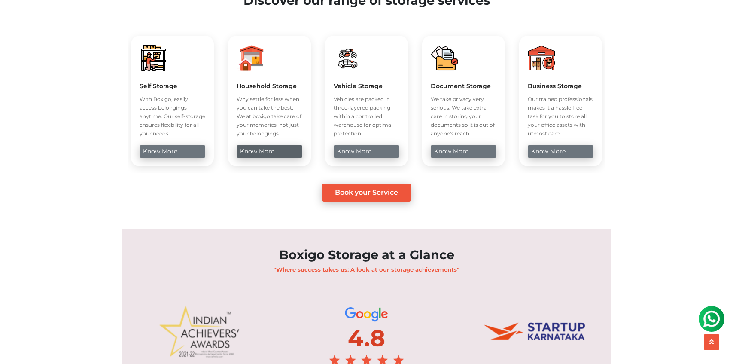 Image resolution: width=733 pixels, height=364 pixels. I want to click on p: Why settle for less when you can take the best. We at boxigo take care of your memories, not just..., so click(269, 116).